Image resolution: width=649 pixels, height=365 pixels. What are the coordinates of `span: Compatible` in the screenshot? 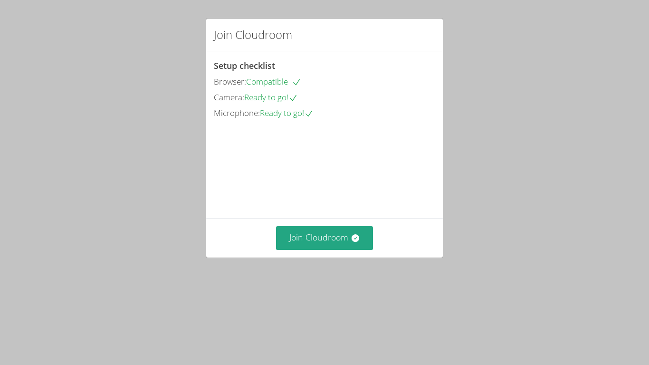 It's located at (274, 81).